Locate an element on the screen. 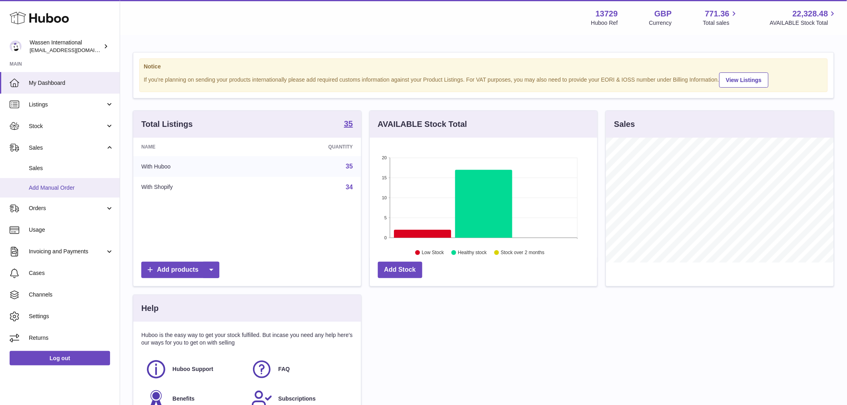  text: 10 is located at coordinates (384, 198).